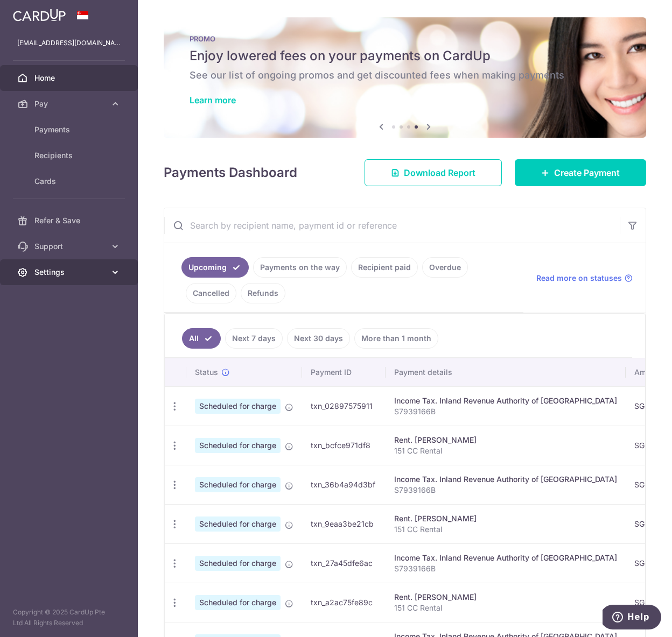  What do you see at coordinates (384, 268) in the screenshot?
I see `a: Recipient paid` at bounding box center [384, 268].